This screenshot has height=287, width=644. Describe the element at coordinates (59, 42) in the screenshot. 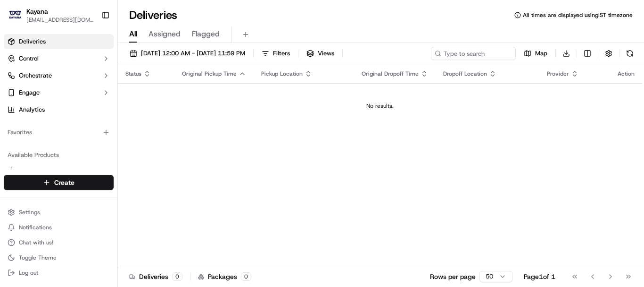

I see `a: Deliveries` at that location.